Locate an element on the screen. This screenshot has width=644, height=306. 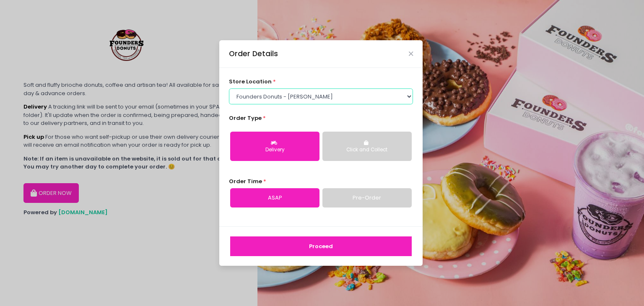
button: Click and Collect is located at coordinates (367, 146).